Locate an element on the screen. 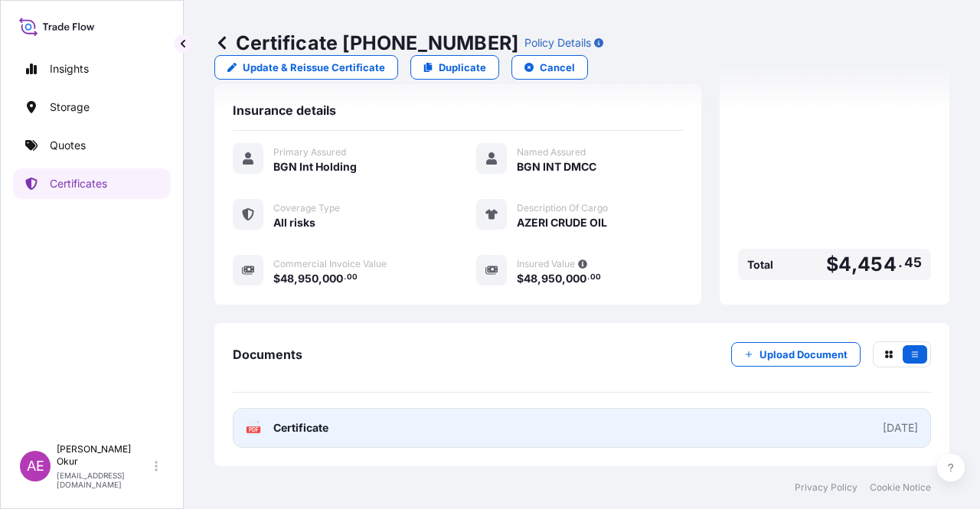 This screenshot has height=509, width=980. span: 45 is located at coordinates (913, 262).